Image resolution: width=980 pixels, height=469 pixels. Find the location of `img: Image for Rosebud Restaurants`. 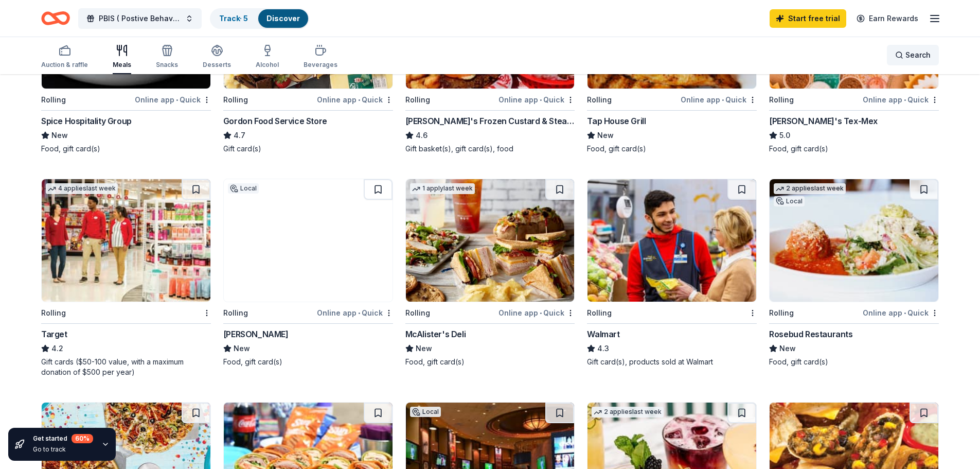

img: Image for Rosebud Restaurants is located at coordinates (854, 240).